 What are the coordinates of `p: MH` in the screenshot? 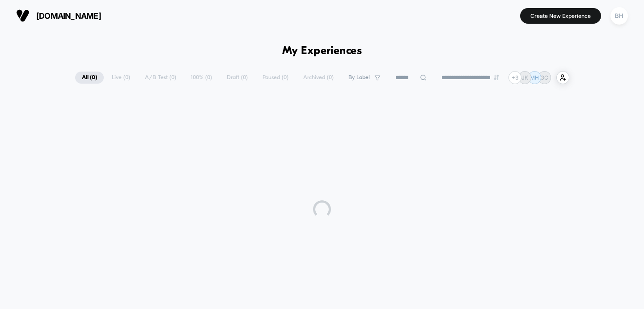 It's located at (535, 77).